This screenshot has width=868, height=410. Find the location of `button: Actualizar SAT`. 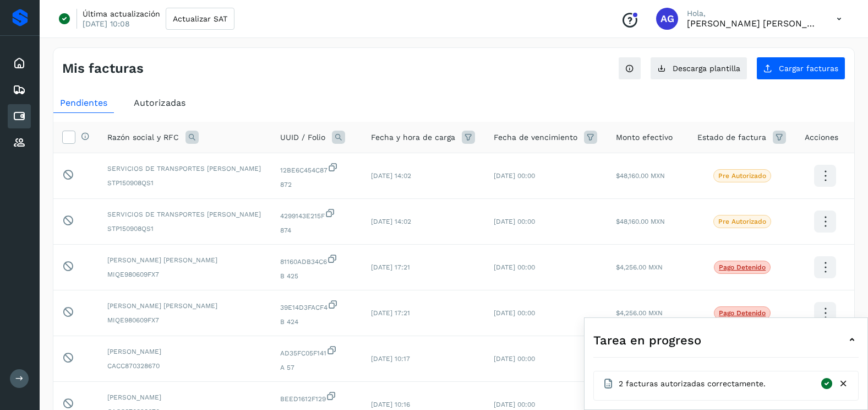

button: Actualizar SAT is located at coordinates (200, 19).